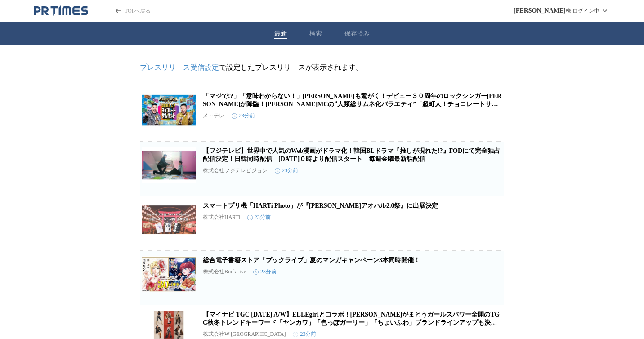 This screenshot has width=644, height=339. I want to click on img: スマートプリ機「HARTi Photo」が『渋谷アオハル2.0祭』に出展決定, so click(169, 220).